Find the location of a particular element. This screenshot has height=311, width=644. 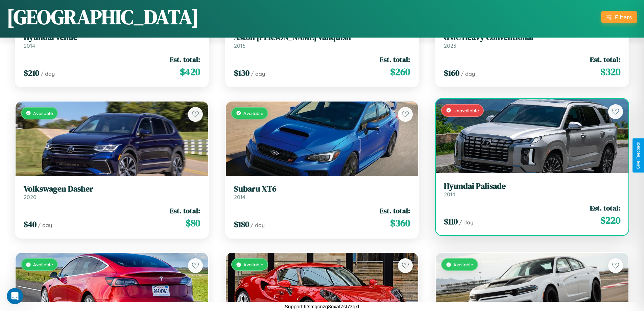

h3: Hyundai Palisade is located at coordinates (532, 186).